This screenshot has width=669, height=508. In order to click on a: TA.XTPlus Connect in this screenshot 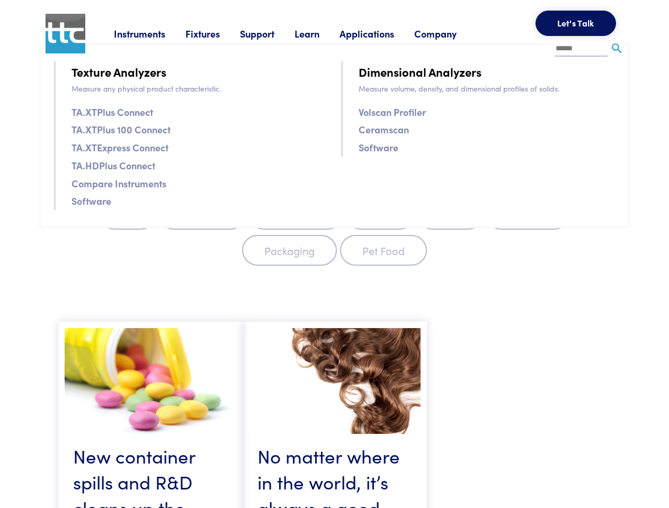, I will do `click(112, 112)`.